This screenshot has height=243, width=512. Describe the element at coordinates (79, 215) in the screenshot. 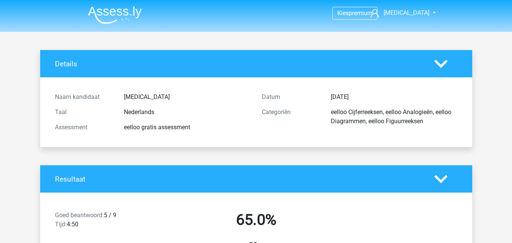

I see `span: Goed beantwoord:` at that location.